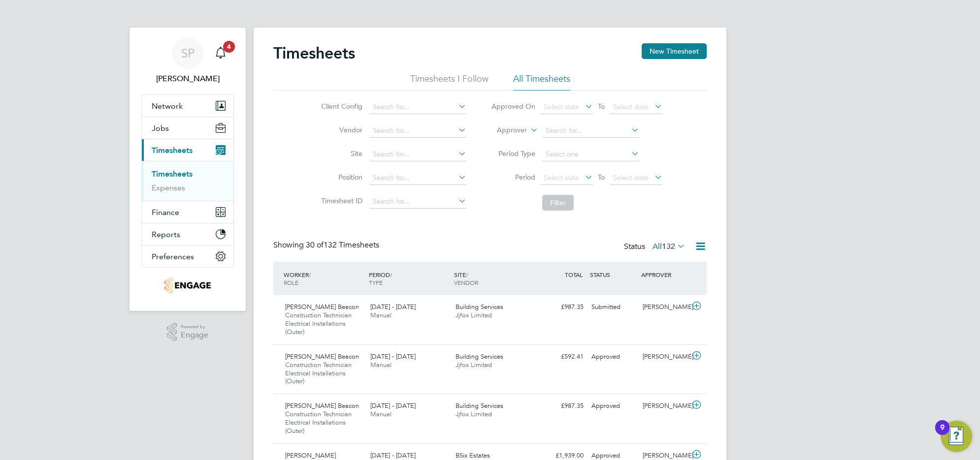  What do you see at coordinates (376, 282) in the screenshot?
I see `span: TYPE` at bounding box center [376, 282].